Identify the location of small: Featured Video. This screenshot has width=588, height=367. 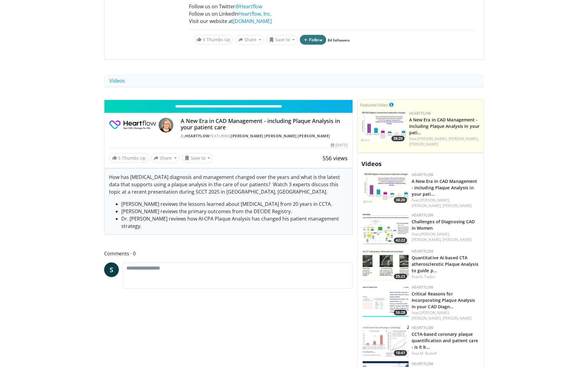
(374, 105).